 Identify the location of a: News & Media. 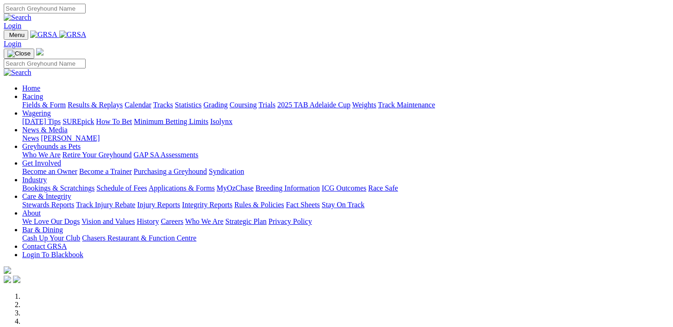
(45, 130).